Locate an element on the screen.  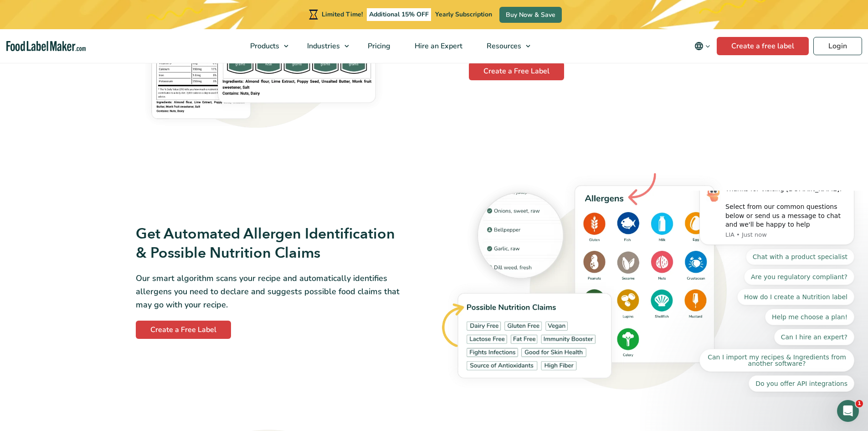
button: Quick reply: Do you offer API integrations is located at coordinates (115, 193).